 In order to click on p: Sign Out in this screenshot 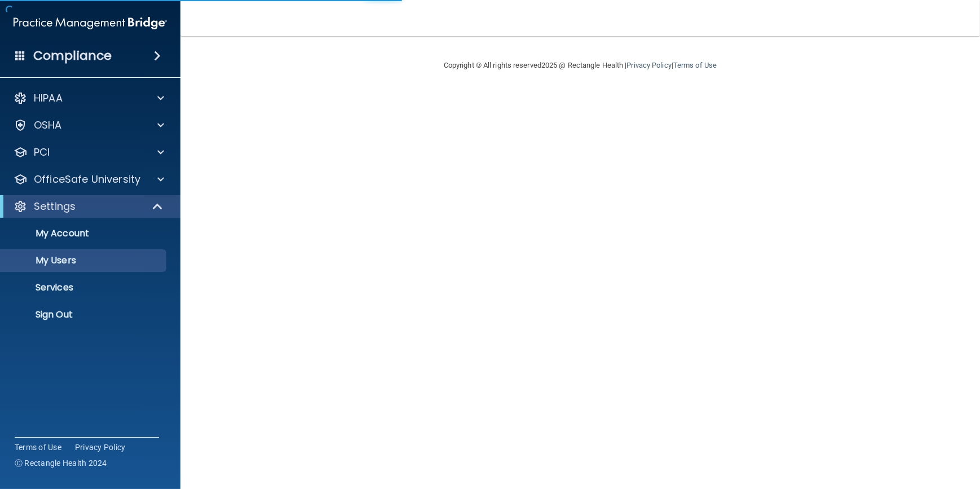, I will do `click(84, 315)`.